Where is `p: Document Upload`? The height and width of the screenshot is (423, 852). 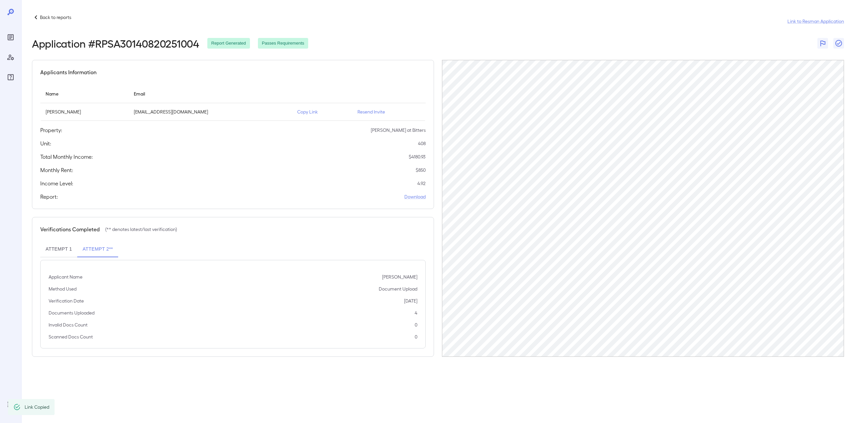 p: Document Upload is located at coordinates (398, 289).